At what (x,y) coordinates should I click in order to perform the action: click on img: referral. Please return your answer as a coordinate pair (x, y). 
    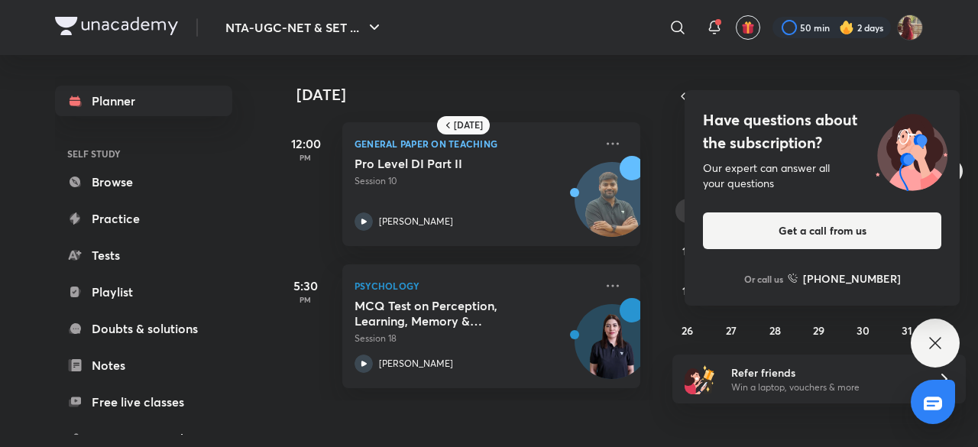
    Looking at the image, I should click on (700, 379).